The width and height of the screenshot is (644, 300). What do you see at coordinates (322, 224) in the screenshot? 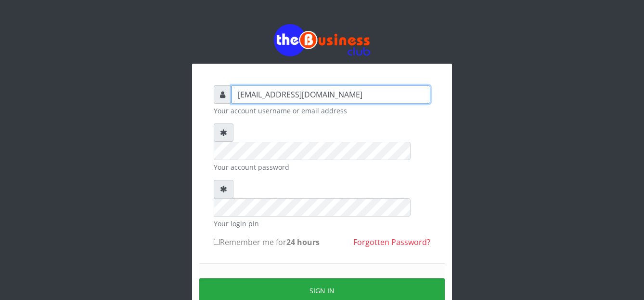
I see `small: Your login pin` at bounding box center [322, 224].